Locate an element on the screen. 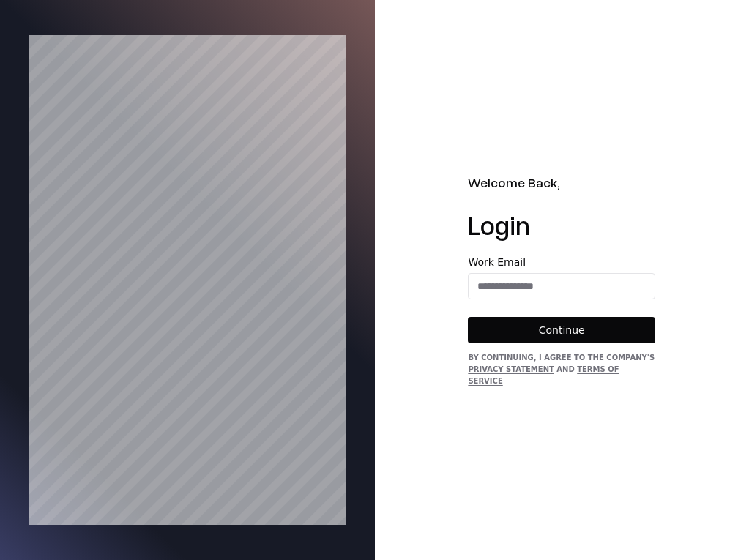 Image resolution: width=749 pixels, height=560 pixels. label: Work Email is located at coordinates (562, 262).